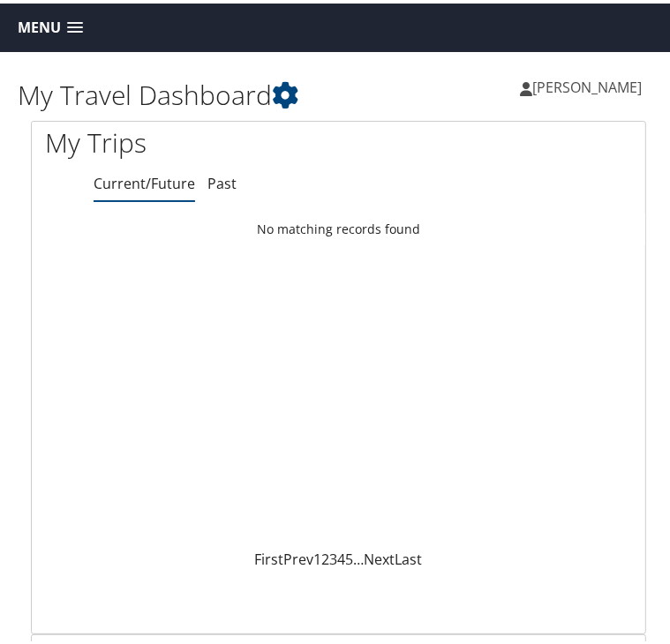 The image size is (670, 644). What do you see at coordinates (318, 556) in the screenshot?
I see `a: 1` at bounding box center [318, 556].